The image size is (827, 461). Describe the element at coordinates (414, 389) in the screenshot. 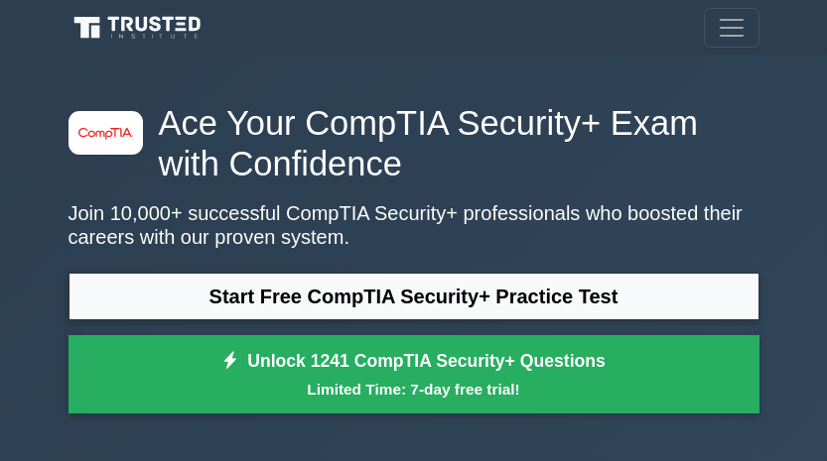

I see `small: Limited Time: 7-day free trial!` at that location.